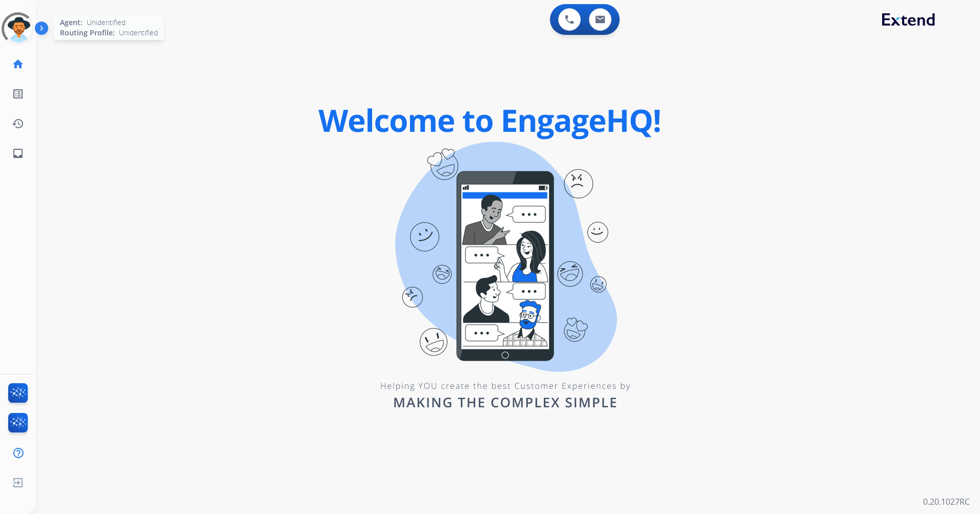 The height and width of the screenshot is (514, 980). What do you see at coordinates (18, 124) in the screenshot?
I see `mat-icon: history` at bounding box center [18, 124].